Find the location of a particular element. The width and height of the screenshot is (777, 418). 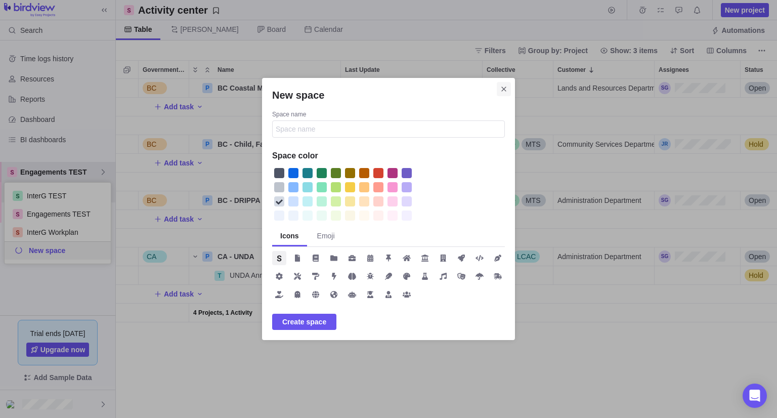

h4: Space color is located at coordinates (388, 156).